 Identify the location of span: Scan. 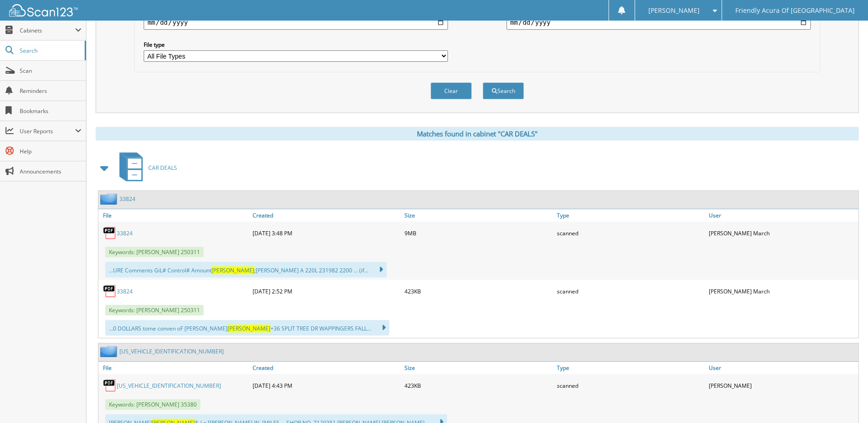
(50, 71).